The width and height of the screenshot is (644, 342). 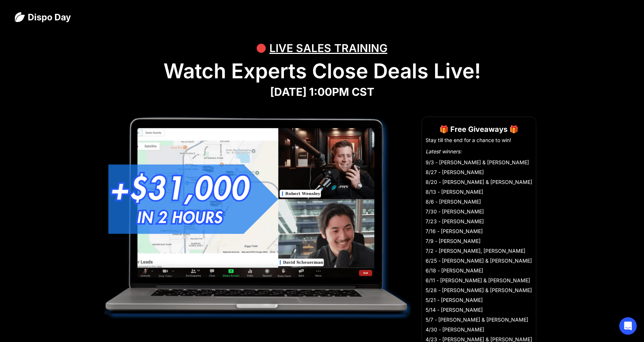 What do you see at coordinates (443, 151) in the screenshot?
I see `em: Latest winners:` at bounding box center [443, 151].